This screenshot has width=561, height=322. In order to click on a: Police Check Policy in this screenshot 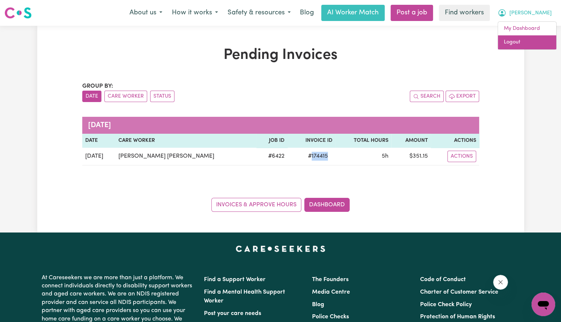, I will do `click(446, 305)`.